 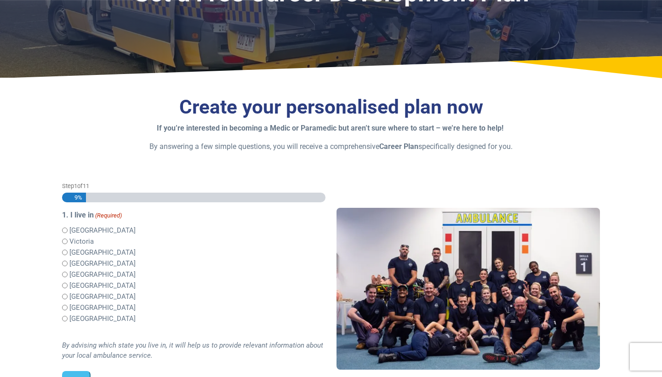 I want to click on h3: Create your personalised plan now, so click(x=331, y=107).